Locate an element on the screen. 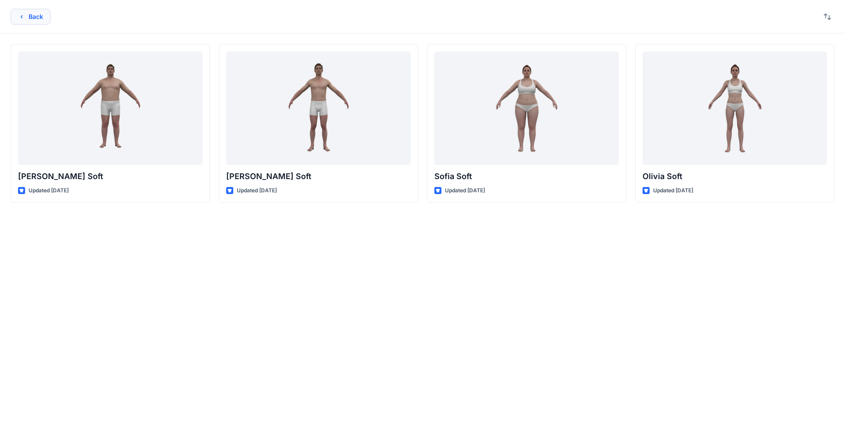  p: Sofia Soft is located at coordinates (526, 177).